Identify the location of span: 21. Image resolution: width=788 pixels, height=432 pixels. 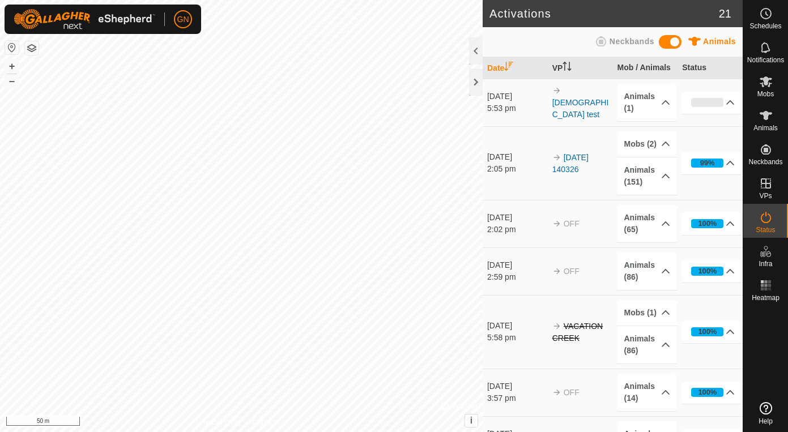
(725, 14).